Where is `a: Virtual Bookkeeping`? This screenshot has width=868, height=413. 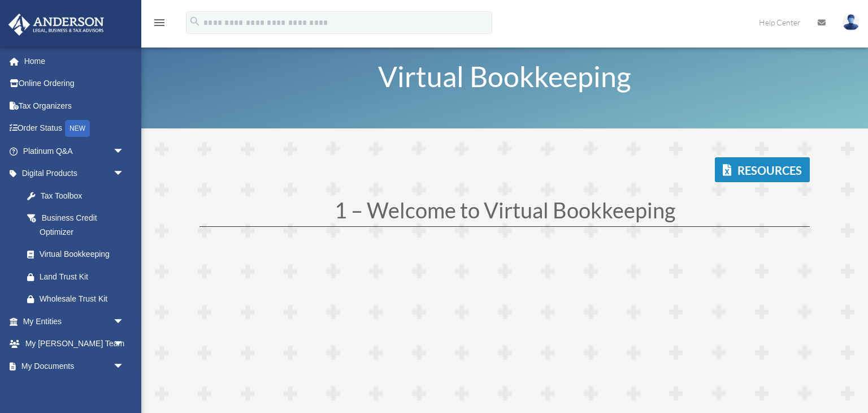 a: Virtual Bookkeeping is located at coordinates (76, 254).